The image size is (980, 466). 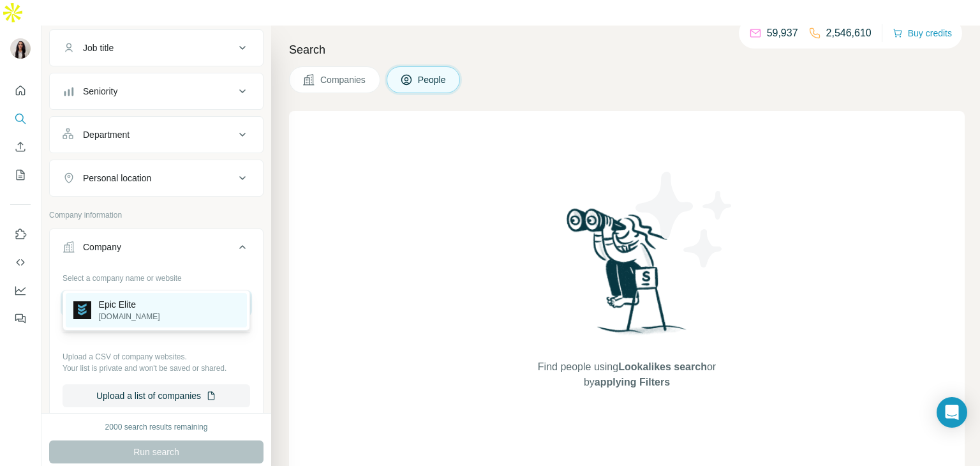 I want to click on button: Quick start, so click(x=21, y=91).